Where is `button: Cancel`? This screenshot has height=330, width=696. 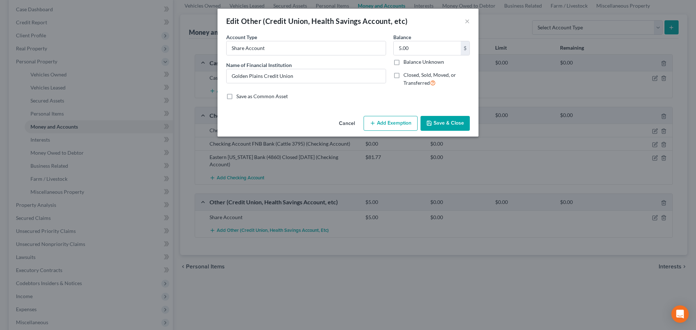 button: Cancel is located at coordinates (347, 124).